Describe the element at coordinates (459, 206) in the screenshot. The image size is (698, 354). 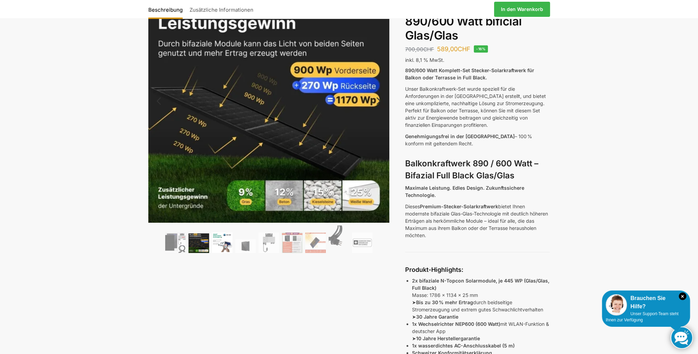
I see `strong: Premium-Stecker-Solarkraftwerk` at that location.